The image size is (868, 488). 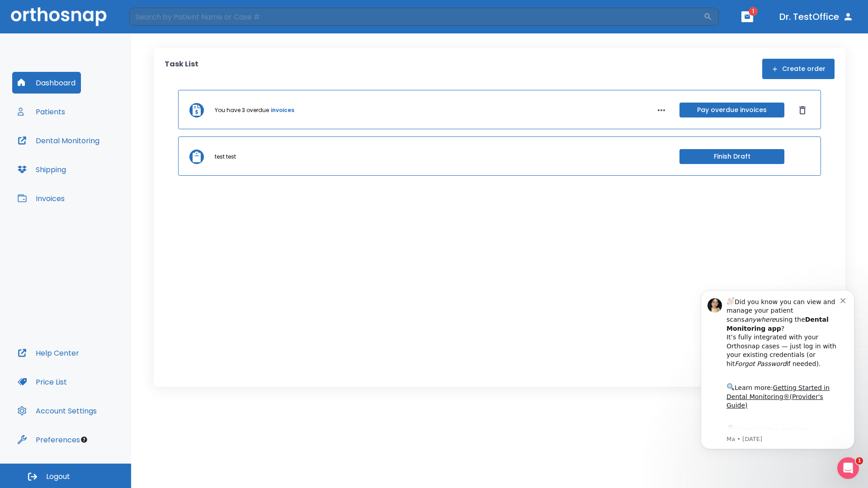 I want to click on p: Task List, so click(x=181, y=69).